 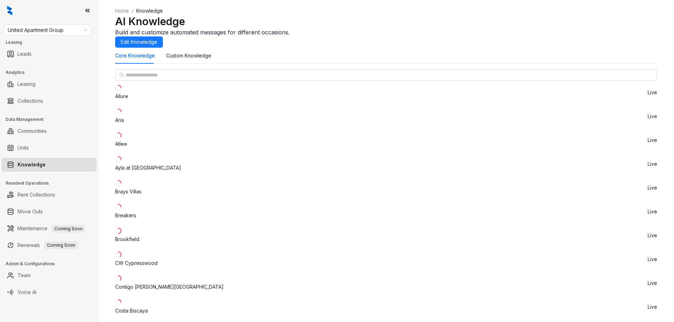 What do you see at coordinates (49, 195) in the screenshot?
I see `li: Rent Collections` at bounding box center [49, 195].